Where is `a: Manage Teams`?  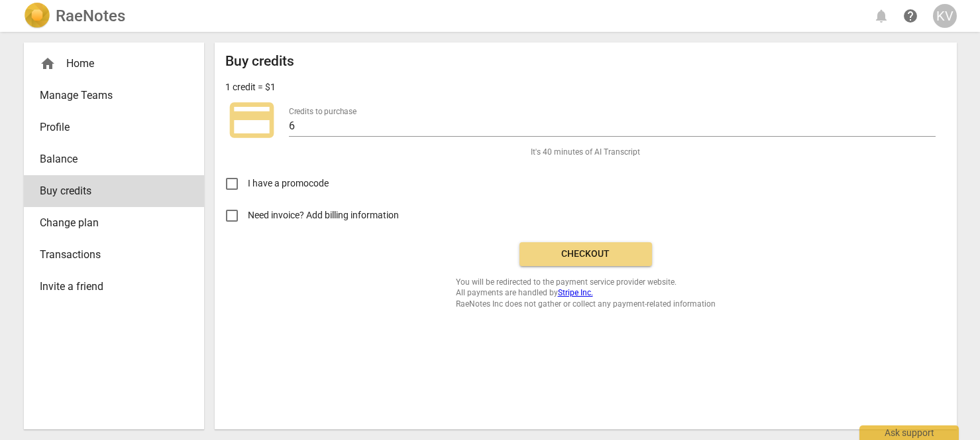 a: Manage Teams is located at coordinates (114, 95).